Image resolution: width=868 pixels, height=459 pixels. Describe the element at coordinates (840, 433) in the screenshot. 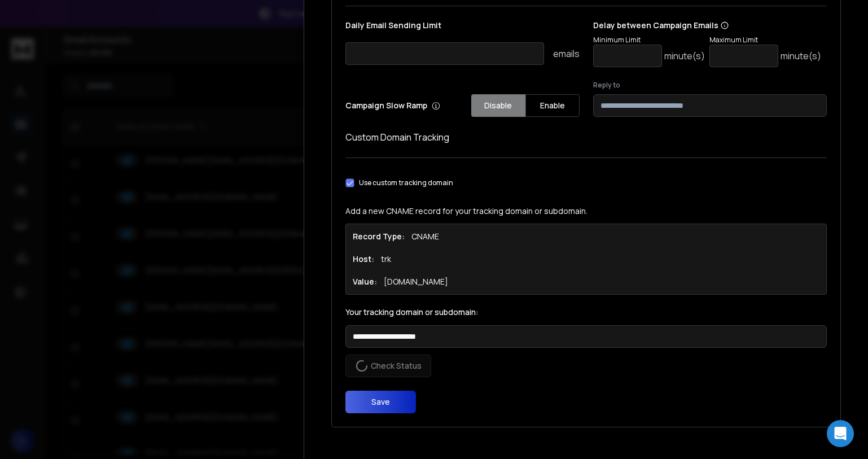

I see `div: Open Intercom Messenger` at that location.